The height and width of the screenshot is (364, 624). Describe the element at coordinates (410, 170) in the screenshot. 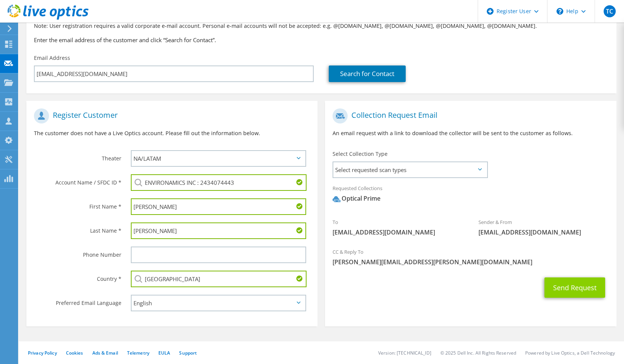

I see `span: Select requested scan types` at that location.